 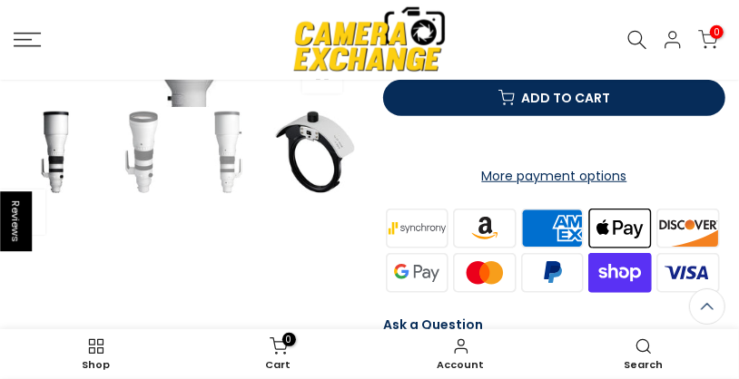 I want to click on img: american express, so click(x=552, y=229).